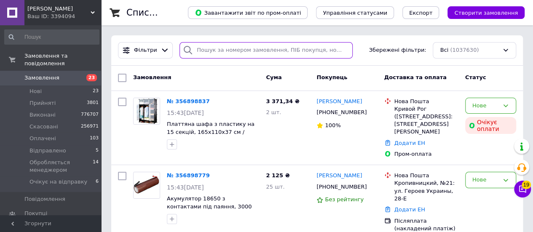 This screenshot has width=533, height=232. Describe the element at coordinates (426, 191) in the screenshot. I see `div: Кропивницкий, №21: ул. Героев Украины, 28-Е` at that location.